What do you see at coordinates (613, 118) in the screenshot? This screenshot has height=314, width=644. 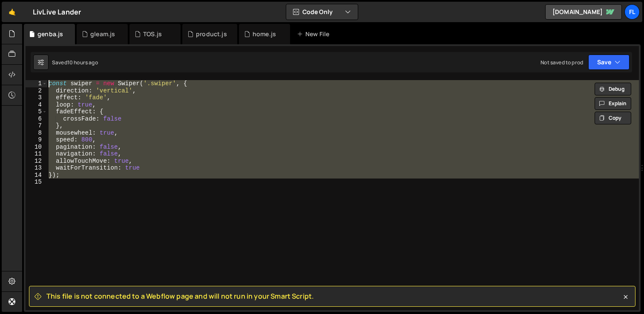 I see `button: Copy` at bounding box center [613, 118].